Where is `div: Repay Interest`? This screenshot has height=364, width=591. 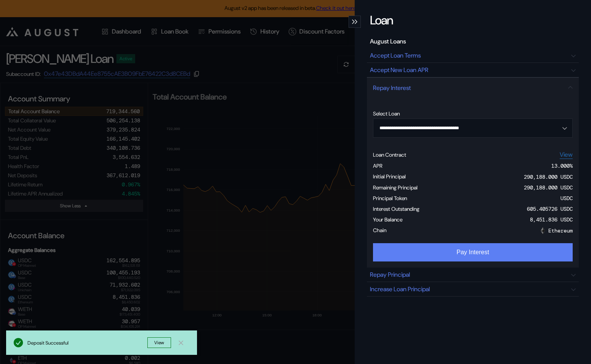 div: Repay Interest is located at coordinates (392, 87).